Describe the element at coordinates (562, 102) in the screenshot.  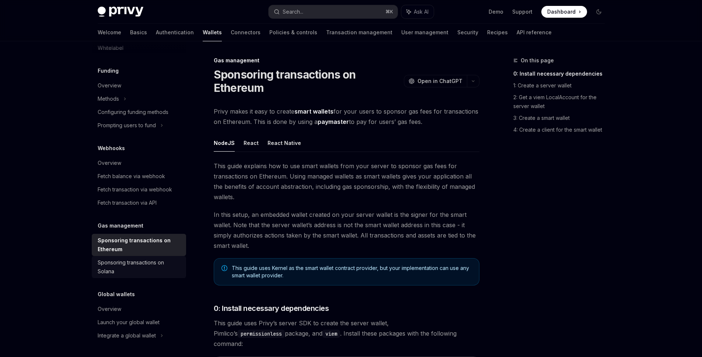
I see `a: 2: Get a viem LocalAccount for the server wallet` at that location.